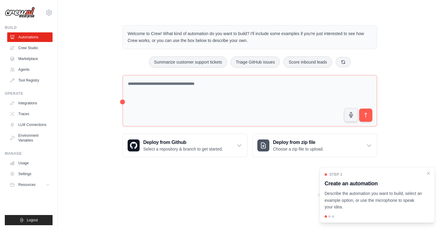 This screenshot has width=442, height=230. Describe the element at coordinates (250, 37) in the screenshot. I see `p: Welcome to Crew! What kind of automation do you want to build? I'll include some examples if you'...` at that location.